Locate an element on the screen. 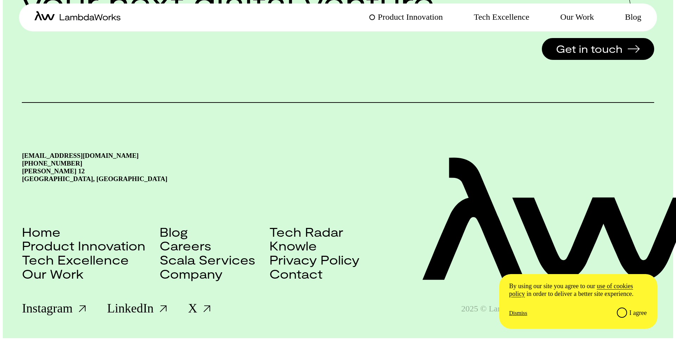  p: Dismiss is located at coordinates (518, 313).